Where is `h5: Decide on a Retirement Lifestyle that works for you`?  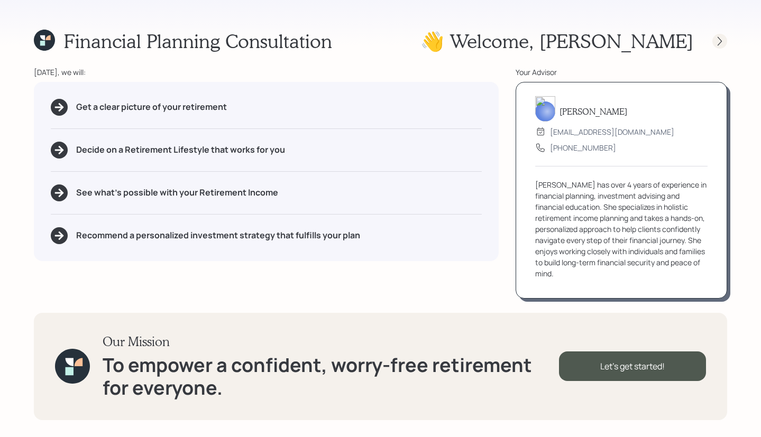
h5: Decide on a Retirement Lifestyle that works for you is located at coordinates (180, 150).